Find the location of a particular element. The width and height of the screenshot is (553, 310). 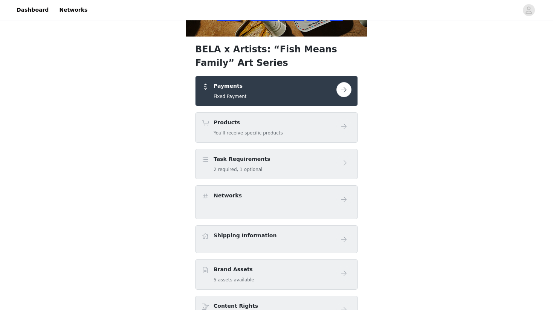

h1: BELA x Artists: “Fish Means Family” Art Series is located at coordinates (276, 56).